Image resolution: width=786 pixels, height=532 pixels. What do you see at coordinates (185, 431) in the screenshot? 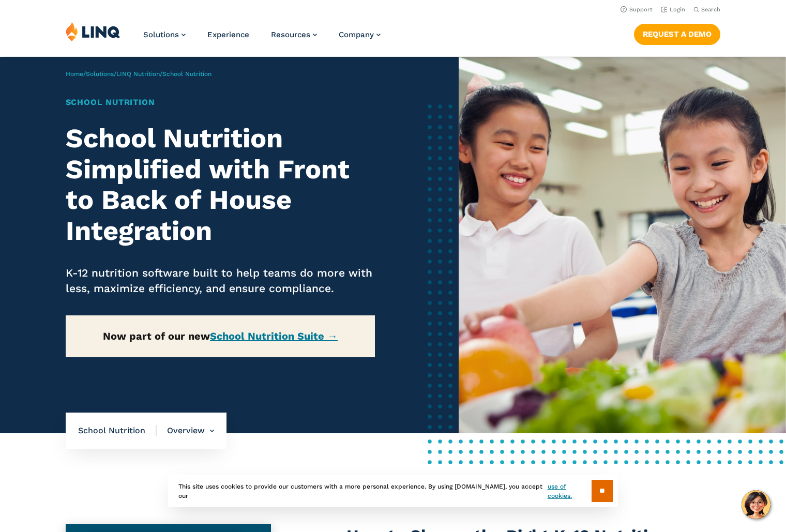
I see `li: Overview` at bounding box center [185, 431].